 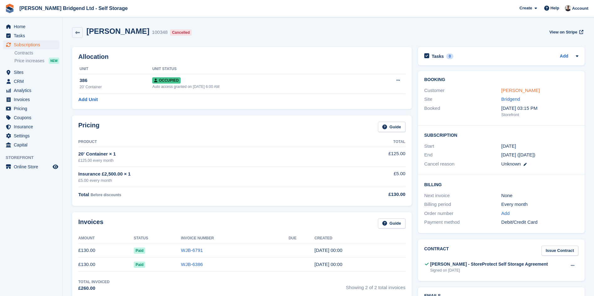 I want to click on span: Showing 2 of 2 total invoices, so click(x=376, y=286).